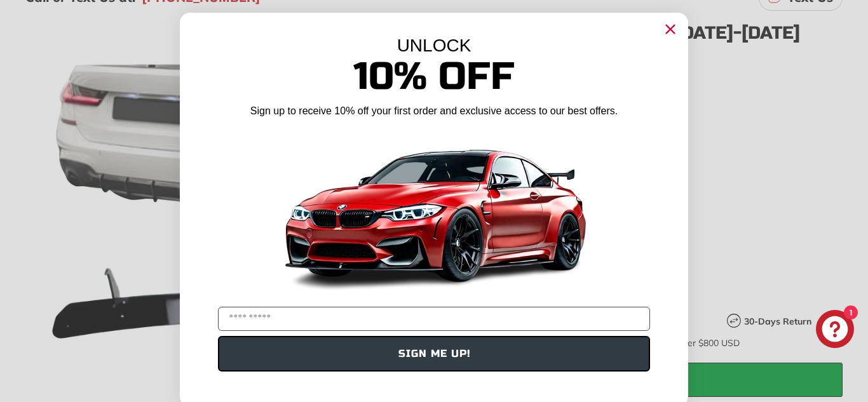 The image size is (868, 402). What do you see at coordinates (434, 45) in the screenshot?
I see `span: UNLOCK` at bounding box center [434, 45].